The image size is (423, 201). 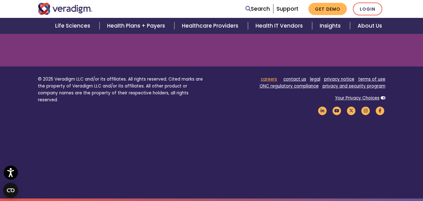 I want to click on a: contact us, so click(x=295, y=79).